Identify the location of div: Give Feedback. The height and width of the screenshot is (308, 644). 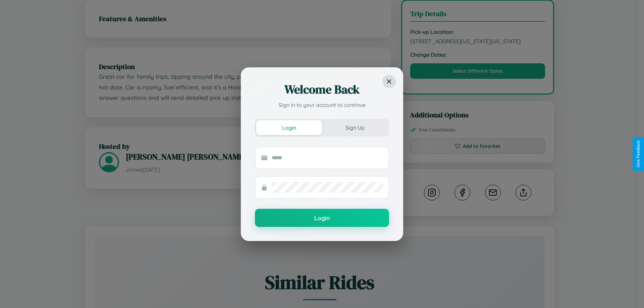
(638, 154).